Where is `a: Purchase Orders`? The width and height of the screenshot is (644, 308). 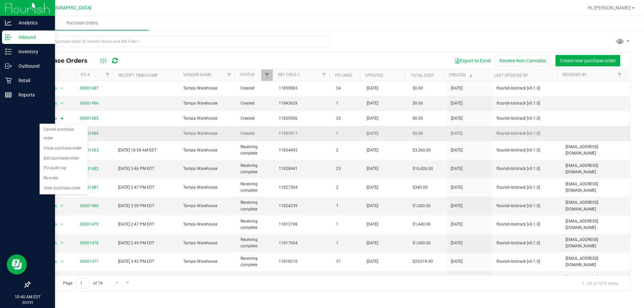
a: Purchase Orders is located at coordinates (82, 23).